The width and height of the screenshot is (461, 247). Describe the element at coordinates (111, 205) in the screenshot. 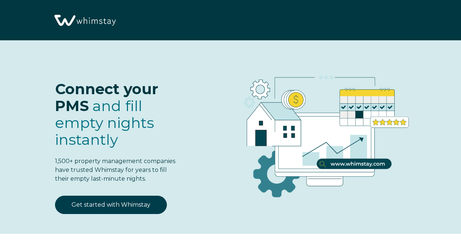

I see `a: Get started with Whimstay` at that location.